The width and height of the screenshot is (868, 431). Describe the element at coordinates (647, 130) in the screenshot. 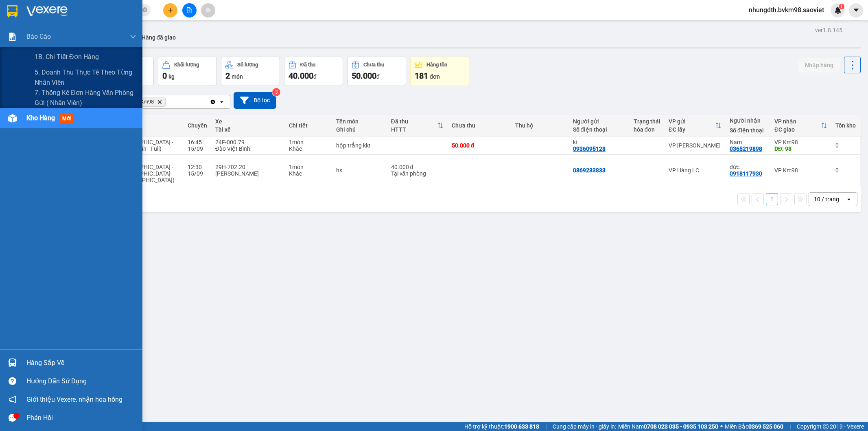

I see `div: hóa đơn` at that location.